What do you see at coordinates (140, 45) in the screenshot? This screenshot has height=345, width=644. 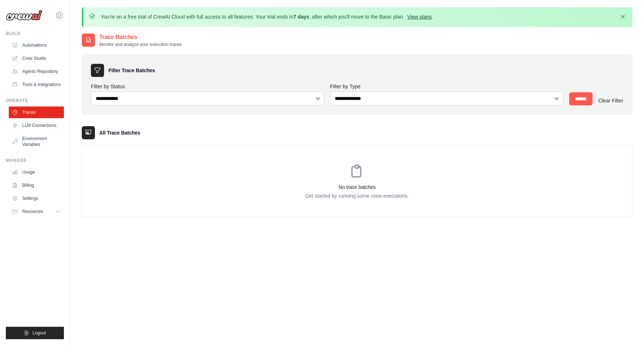 I see `p: Monitor and analyze your execution traces` at bounding box center [140, 45].